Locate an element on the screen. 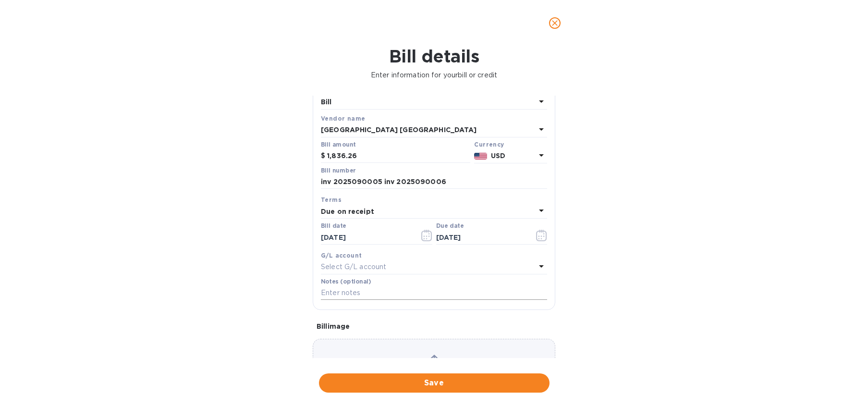  label: Due date is located at coordinates (450, 226).